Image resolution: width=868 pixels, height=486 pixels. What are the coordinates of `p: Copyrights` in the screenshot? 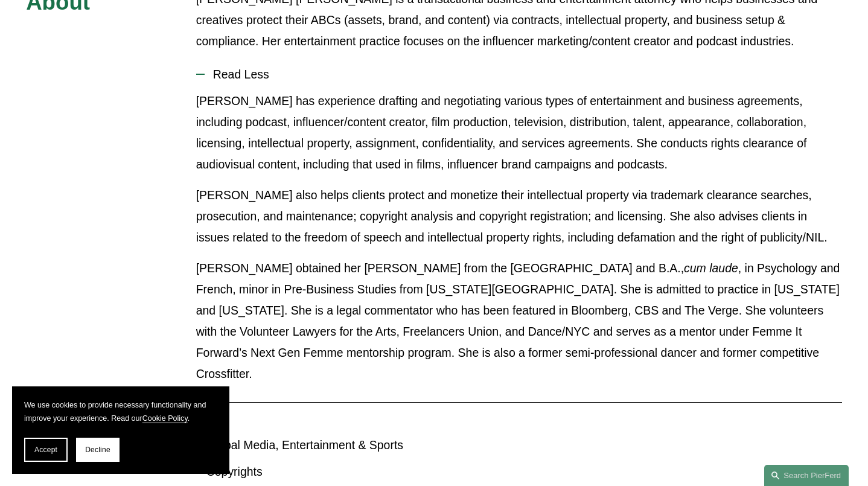 It's located at (320, 472).